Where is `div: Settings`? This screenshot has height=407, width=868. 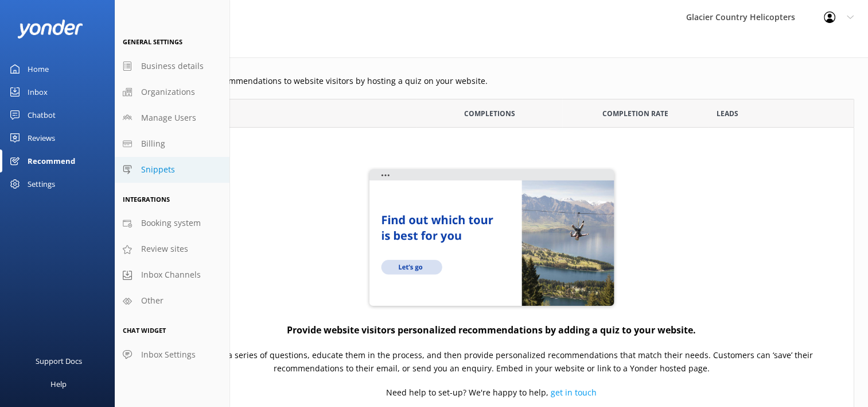
div: Settings is located at coordinates (42, 183).